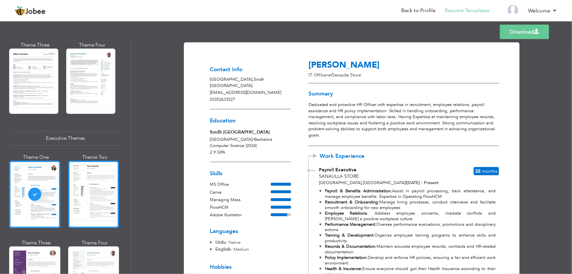  What do you see at coordinates (407, 227) in the screenshot?
I see `li: Oversee performance evaluations, promotions and disciplinary actions.` at bounding box center [407, 227].